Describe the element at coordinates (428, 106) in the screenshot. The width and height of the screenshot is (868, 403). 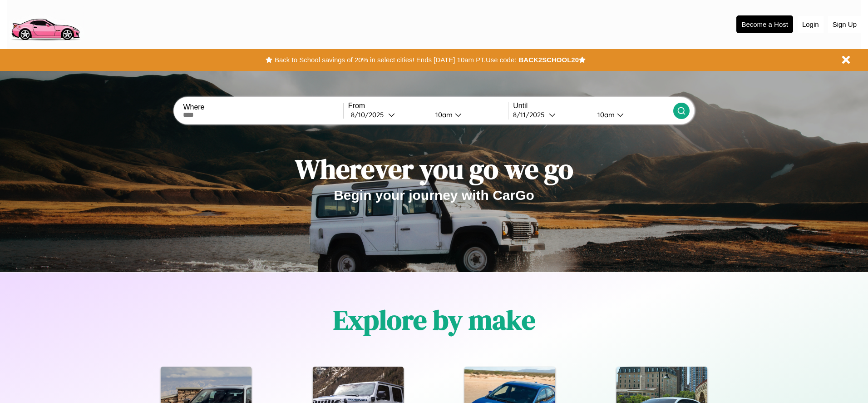
I see `label: From` at that location.